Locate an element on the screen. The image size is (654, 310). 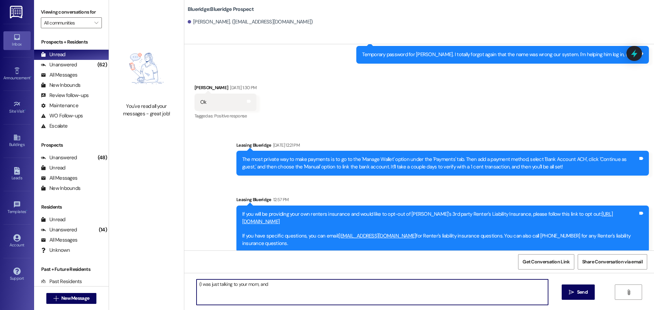
button: Get Conversation Link is located at coordinates (546, 262).